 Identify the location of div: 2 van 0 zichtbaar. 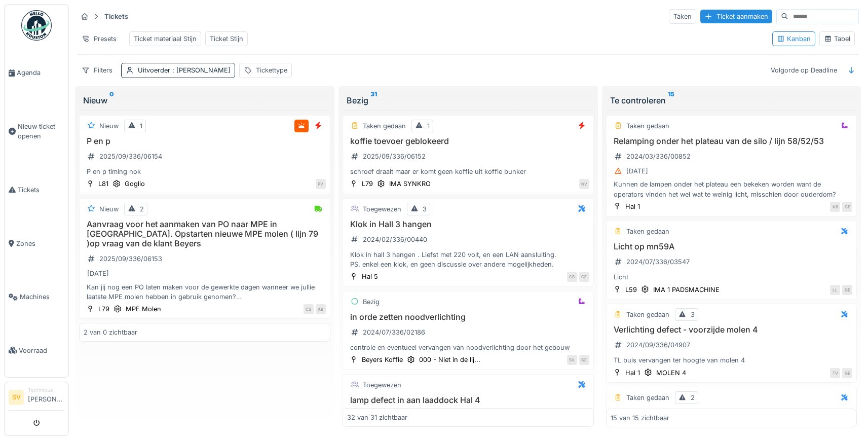
(111, 332).